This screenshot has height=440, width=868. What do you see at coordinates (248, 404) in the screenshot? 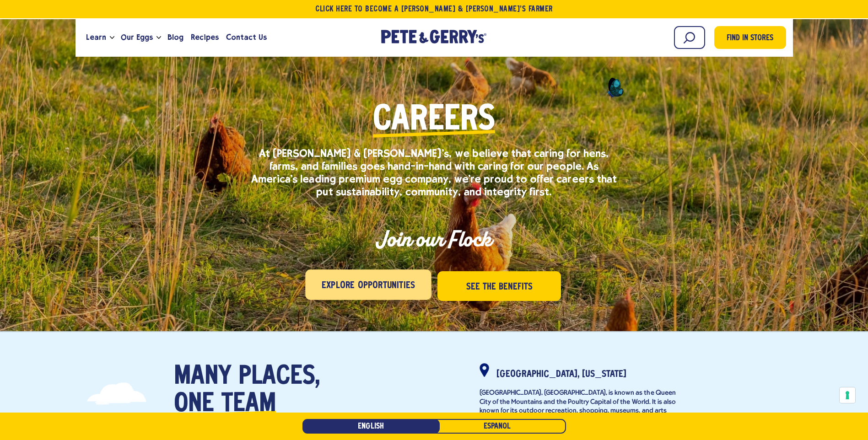
I see `span: team` at bounding box center [248, 404].